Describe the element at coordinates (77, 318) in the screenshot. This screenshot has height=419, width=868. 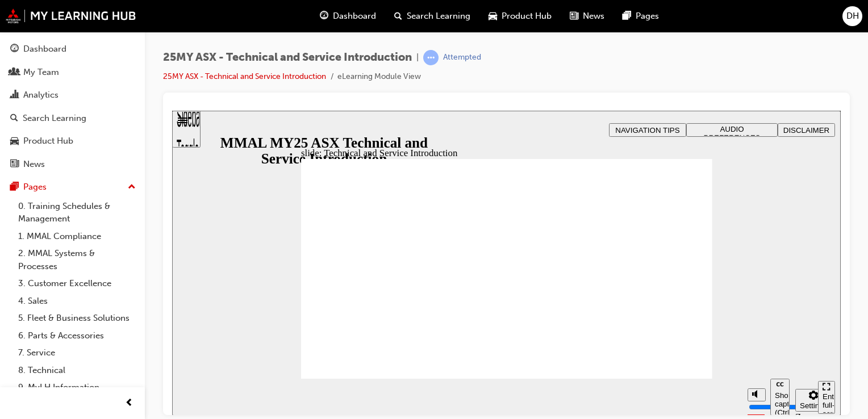
I see `a: 5. Fleet & Business Solutions` at that location.